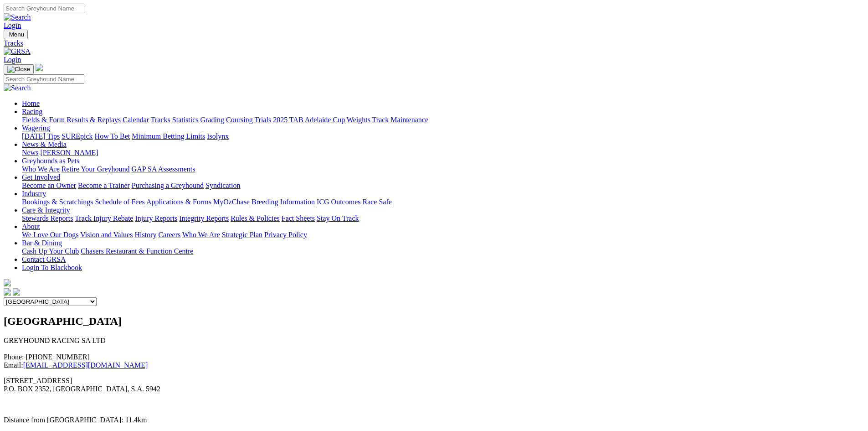  Describe the element at coordinates (218, 136) in the screenshot. I see `a: Isolynx` at that location.